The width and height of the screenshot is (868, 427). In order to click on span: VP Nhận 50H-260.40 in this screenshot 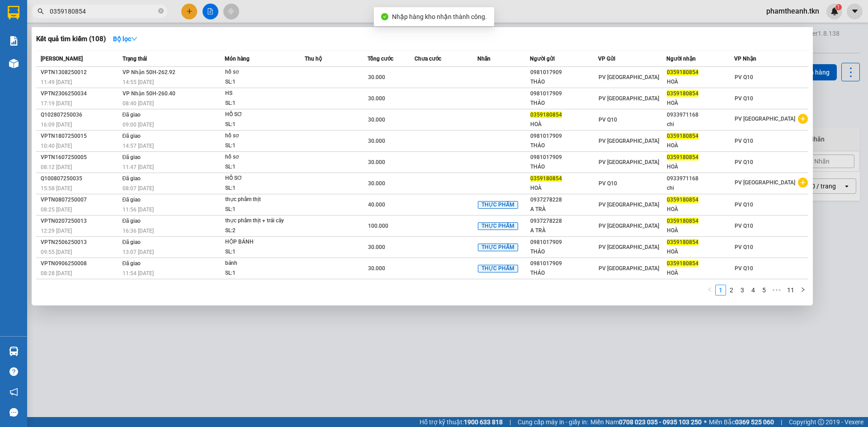, I will do `click(149, 93)`.